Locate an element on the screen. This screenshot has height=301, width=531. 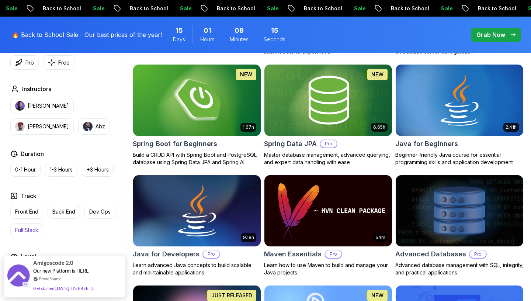
img: Java for Beginners card is located at coordinates (460, 100).